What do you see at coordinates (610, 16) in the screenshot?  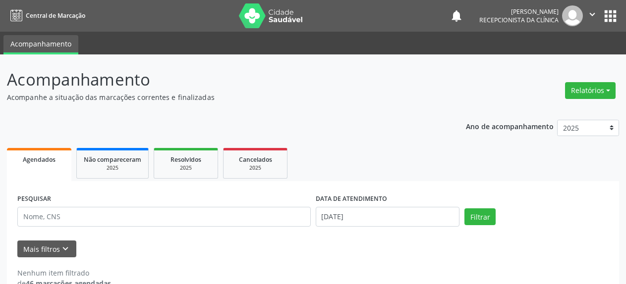 I see `button: apps` at bounding box center [610, 16].